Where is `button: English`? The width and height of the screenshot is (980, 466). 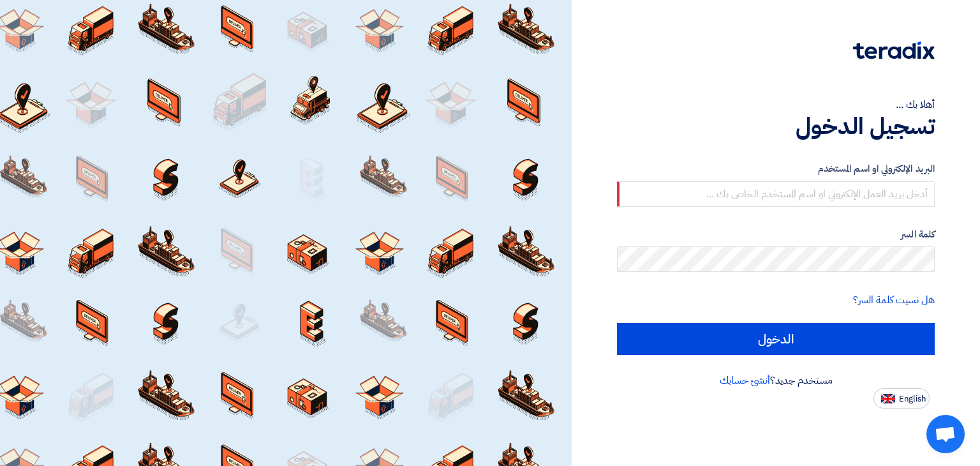
button: English is located at coordinates (902, 398).